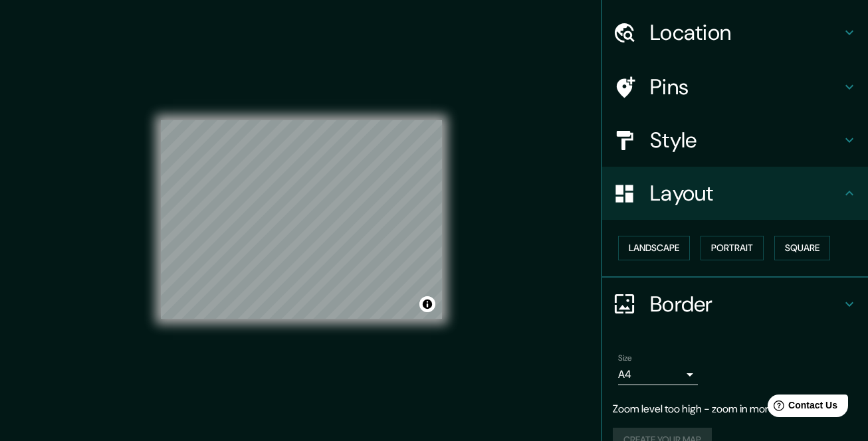 The image size is (868, 441). What do you see at coordinates (625, 358) in the screenshot?
I see `label: Size` at bounding box center [625, 358].